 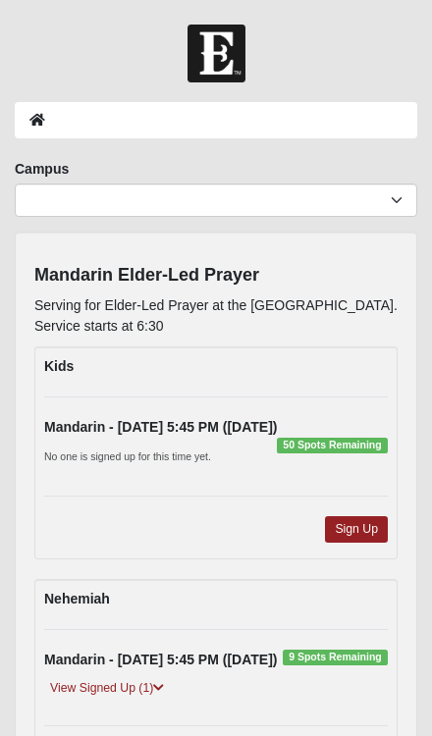 What do you see at coordinates (128, 456) in the screenshot?
I see `small: No one is signed up for this time yet.` at bounding box center [128, 456].